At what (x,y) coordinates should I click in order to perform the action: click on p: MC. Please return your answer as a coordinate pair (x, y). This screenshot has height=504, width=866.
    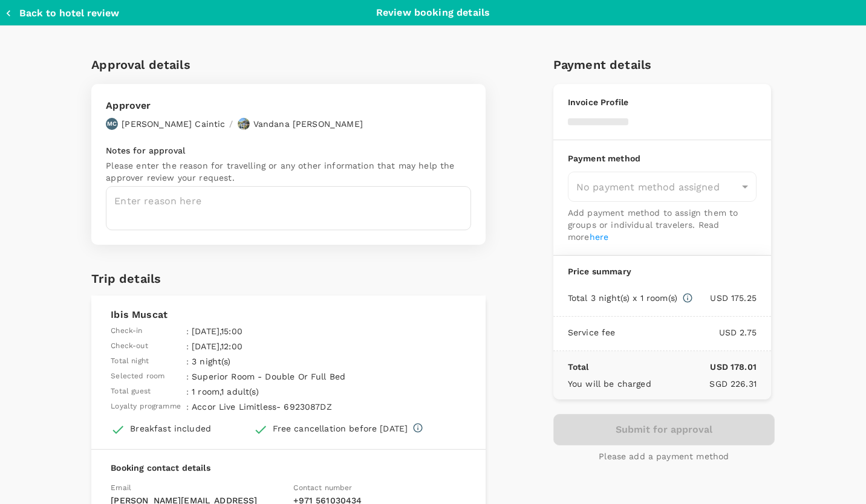
    Looking at the image, I should click on (112, 124).